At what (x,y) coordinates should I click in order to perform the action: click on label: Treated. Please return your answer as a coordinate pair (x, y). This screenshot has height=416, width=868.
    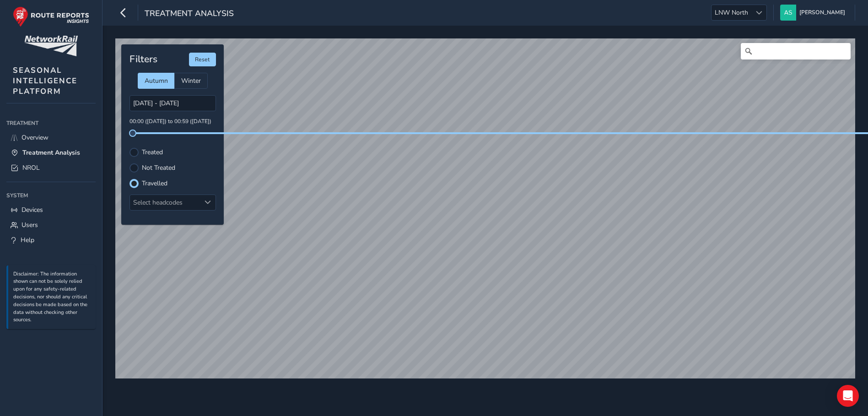
    Looking at the image, I should click on (152, 153).